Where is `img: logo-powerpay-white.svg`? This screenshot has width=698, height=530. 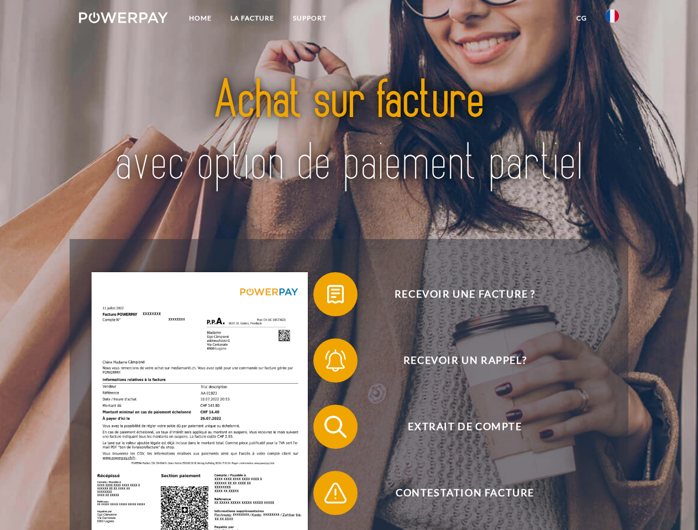 img: logo-powerpay-white.svg is located at coordinates (123, 18).